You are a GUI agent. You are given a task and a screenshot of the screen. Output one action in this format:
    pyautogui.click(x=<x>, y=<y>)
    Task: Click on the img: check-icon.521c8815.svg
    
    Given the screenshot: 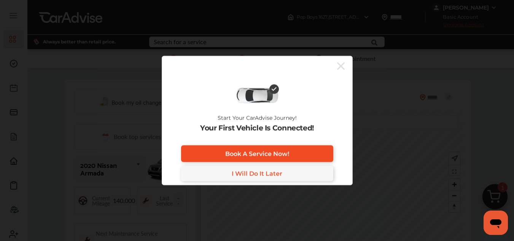 What is the action you would take?
    pyautogui.click(x=274, y=89)
    